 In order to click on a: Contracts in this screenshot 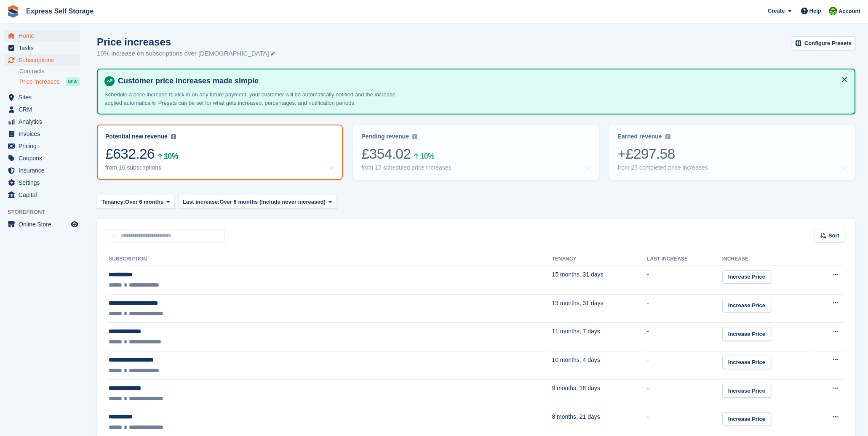, I will do `click(49, 71)`.